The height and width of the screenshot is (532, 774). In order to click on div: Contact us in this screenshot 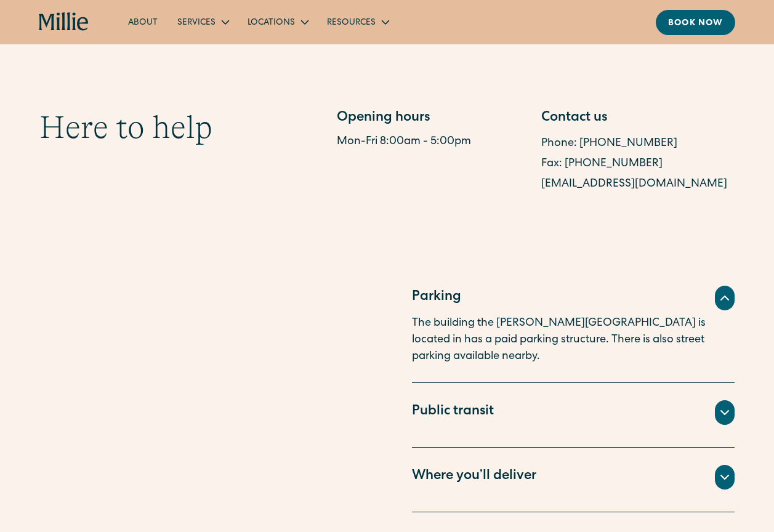, I will do `click(638, 118)`.